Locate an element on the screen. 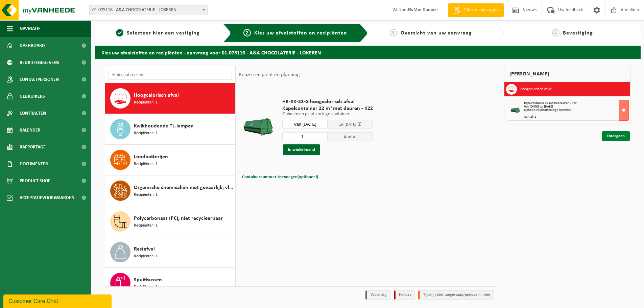  span: Rapportage is located at coordinates (33, 147).